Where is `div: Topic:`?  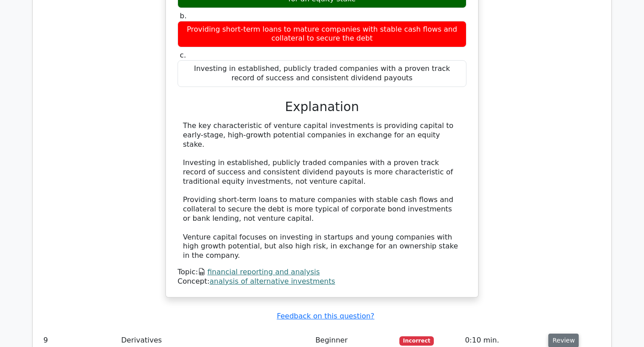
div: Topic: is located at coordinates (322, 273).